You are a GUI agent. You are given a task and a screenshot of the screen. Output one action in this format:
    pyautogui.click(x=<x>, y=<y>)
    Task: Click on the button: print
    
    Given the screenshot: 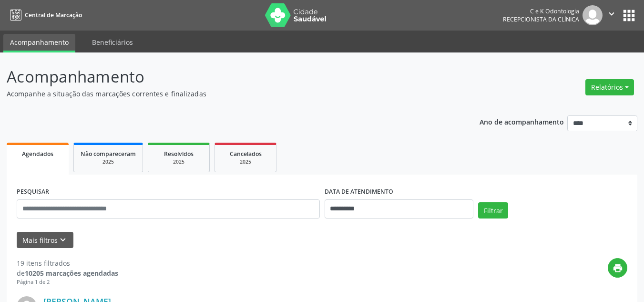 What is the action you would take?
    pyautogui.click(x=617, y=268)
    